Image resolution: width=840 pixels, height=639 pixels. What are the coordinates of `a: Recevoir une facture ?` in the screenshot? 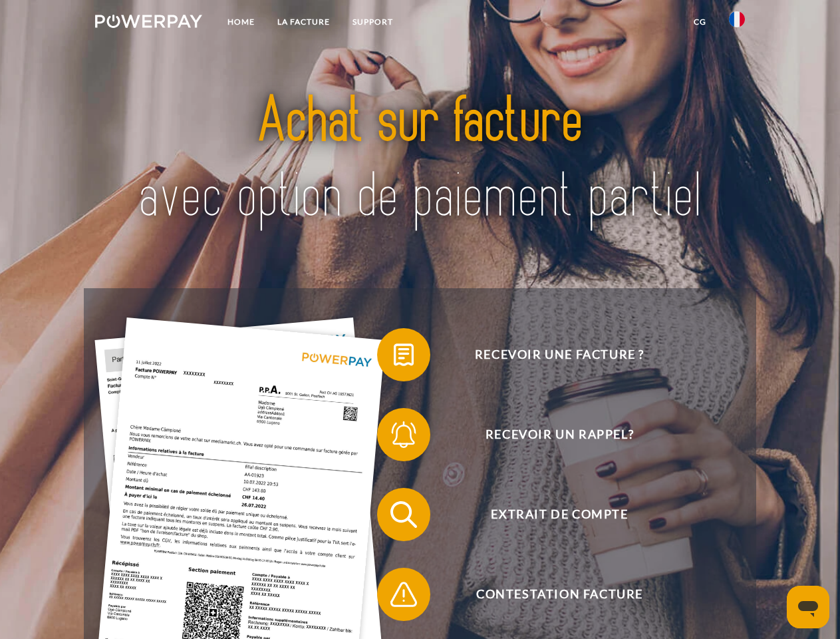 It's located at (550, 355).